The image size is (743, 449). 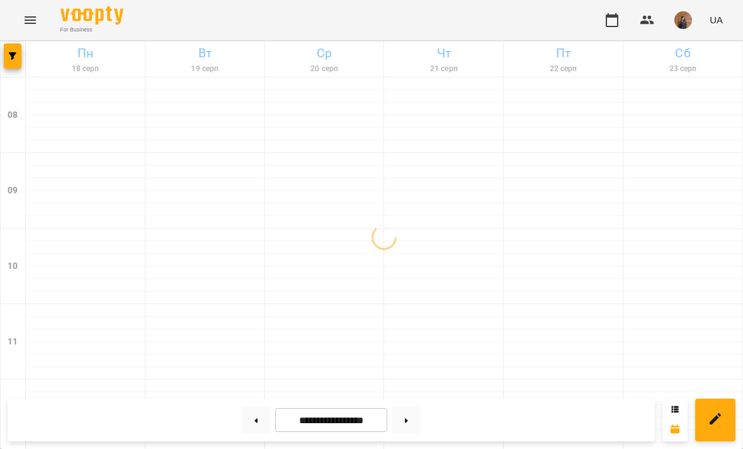 What do you see at coordinates (683, 20) in the screenshot?
I see `img: 40e98ae57a22f8772c2bdbf2d9b59001.jpeg` at bounding box center [683, 20].